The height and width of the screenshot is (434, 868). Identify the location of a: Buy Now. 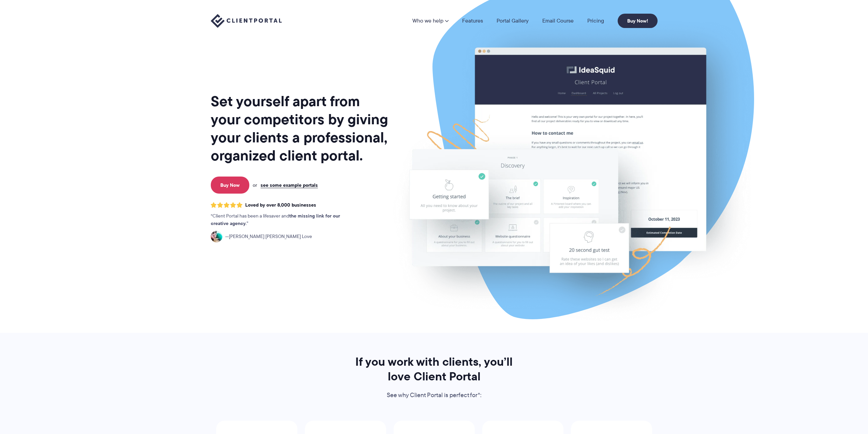
(230, 185).